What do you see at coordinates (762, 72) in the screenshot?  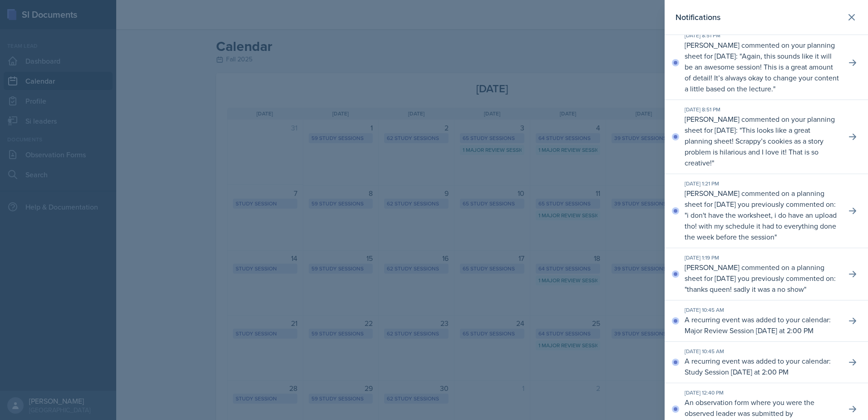 I see `p: Again, this sounds like it will be an awesome session! This is a great amount of detail! It’s alw...` at bounding box center [762, 72].